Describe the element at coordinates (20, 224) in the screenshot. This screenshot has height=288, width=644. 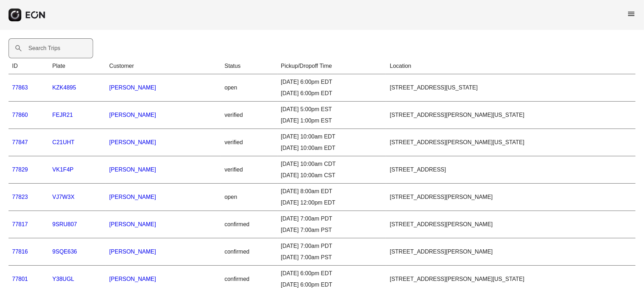
I see `a: 77817` at that location.